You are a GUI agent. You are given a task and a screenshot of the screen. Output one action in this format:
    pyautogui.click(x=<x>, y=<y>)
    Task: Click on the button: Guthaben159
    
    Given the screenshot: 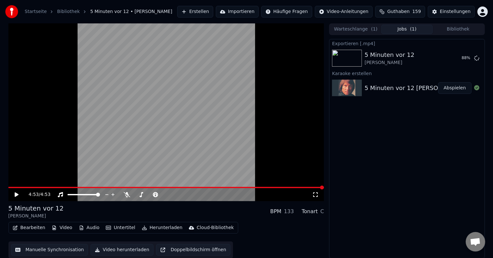 What is the action you would take?
    pyautogui.click(x=400, y=12)
    